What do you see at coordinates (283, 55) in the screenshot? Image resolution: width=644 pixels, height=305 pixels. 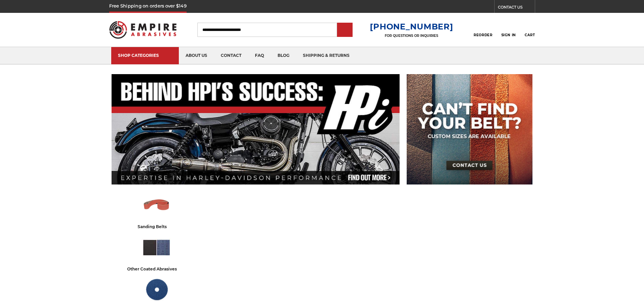 I see `a: blog` at bounding box center [283, 55].